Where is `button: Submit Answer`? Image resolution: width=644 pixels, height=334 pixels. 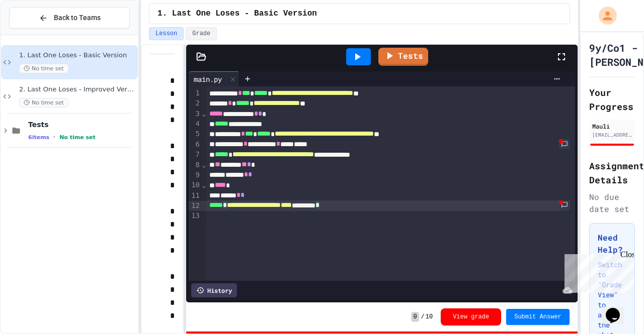 button: Submit Answer is located at coordinates (538, 317).